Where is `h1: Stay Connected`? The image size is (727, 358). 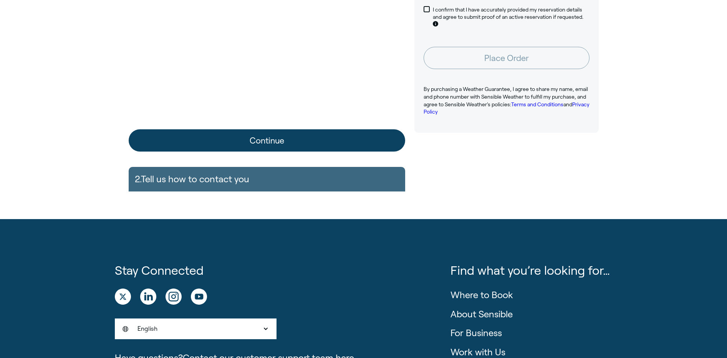 h1: Stay Connected is located at coordinates (276, 271).